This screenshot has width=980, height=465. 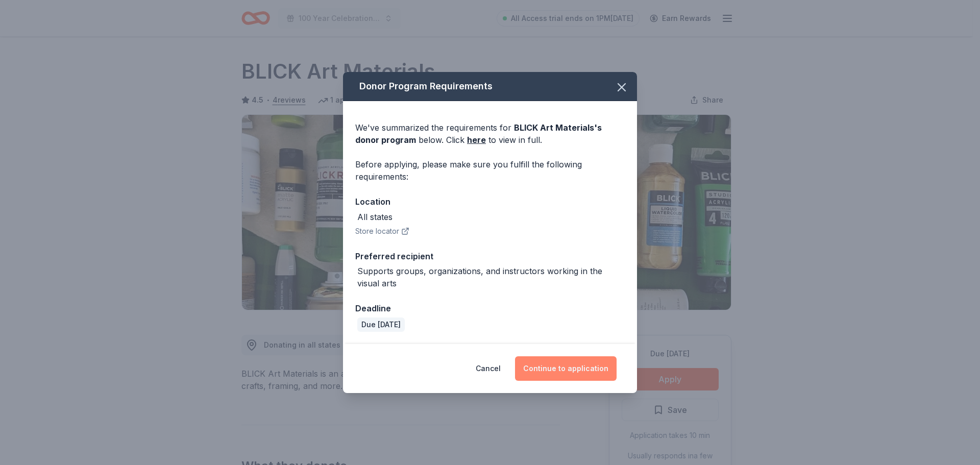 What do you see at coordinates (375, 217) in the screenshot?
I see `div: All states` at bounding box center [375, 217].